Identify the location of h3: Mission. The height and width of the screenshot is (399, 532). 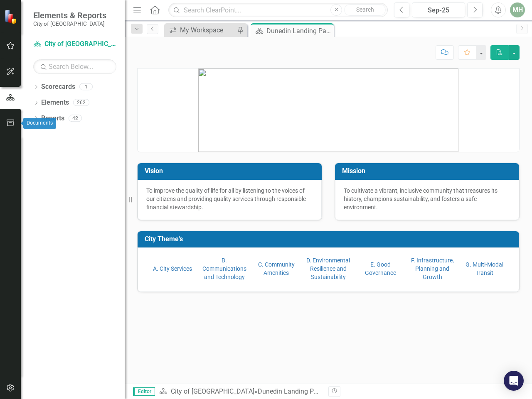
(428, 171).